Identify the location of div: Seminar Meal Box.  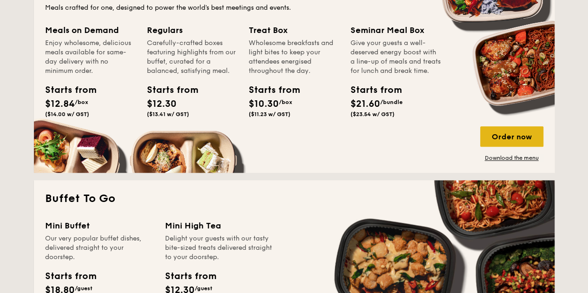
(396, 30).